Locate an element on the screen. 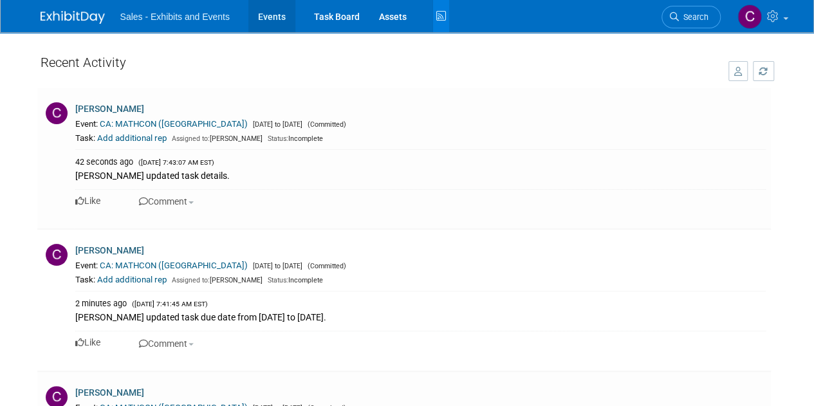  img: ExhibitDay is located at coordinates (73, 17).